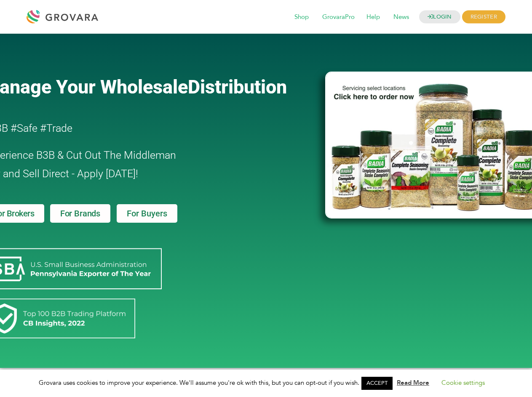 The image size is (532, 397). Describe the element at coordinates (147, 214) in the screenshot. I see `span: For Buyers` at that location.